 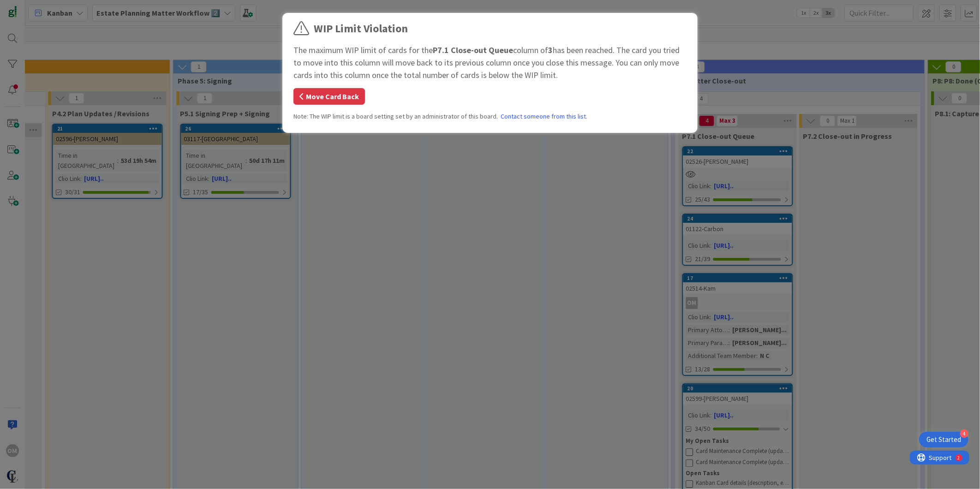 I want to click on div: 2, so click(x=49, y=7).